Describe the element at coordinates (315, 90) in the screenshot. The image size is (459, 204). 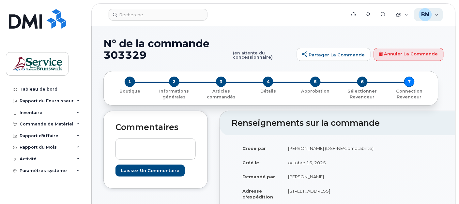
I see `a: 5 Approbation` at that location.